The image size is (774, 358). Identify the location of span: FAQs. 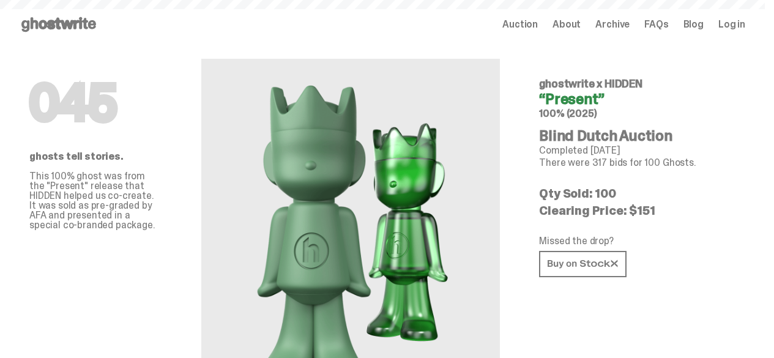
(656, 24).